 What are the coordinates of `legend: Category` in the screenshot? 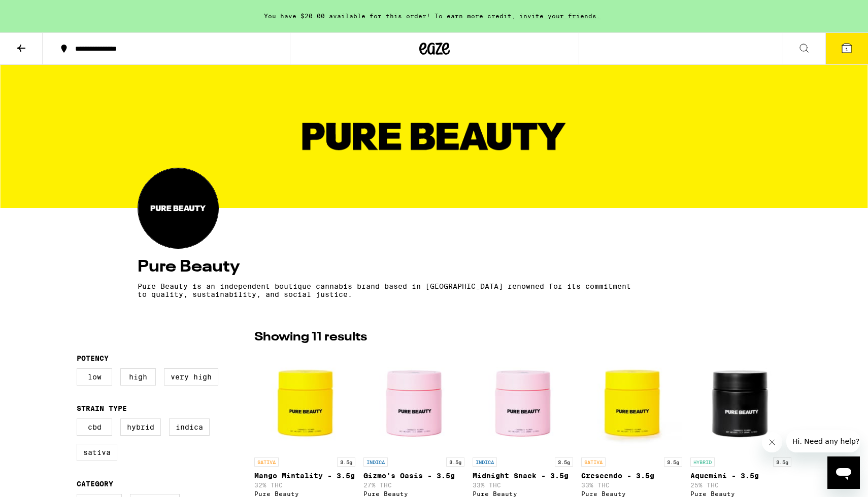 It's located at (95, 484).